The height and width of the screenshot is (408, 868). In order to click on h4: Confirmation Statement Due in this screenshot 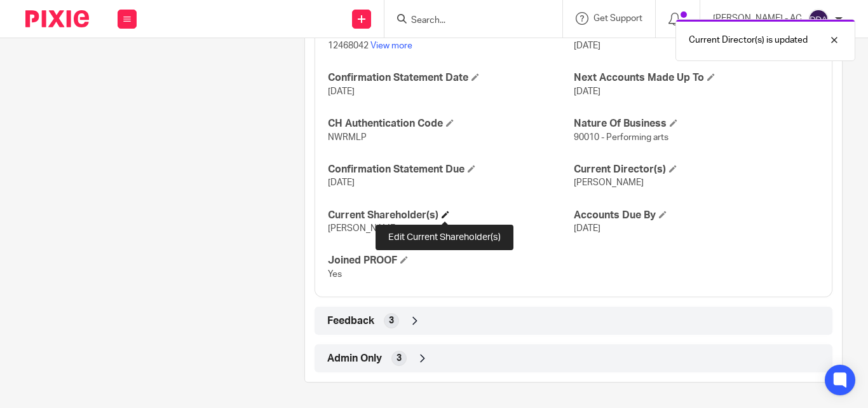, I will do `click(450, 169)`.